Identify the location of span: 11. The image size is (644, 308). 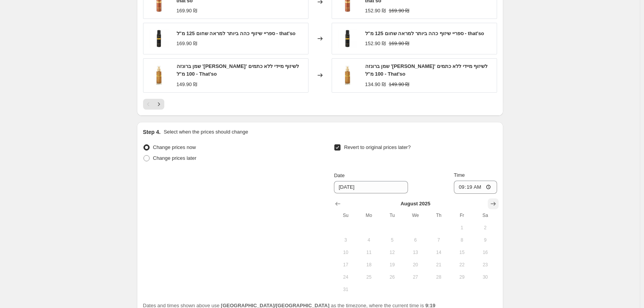
(369, 252).